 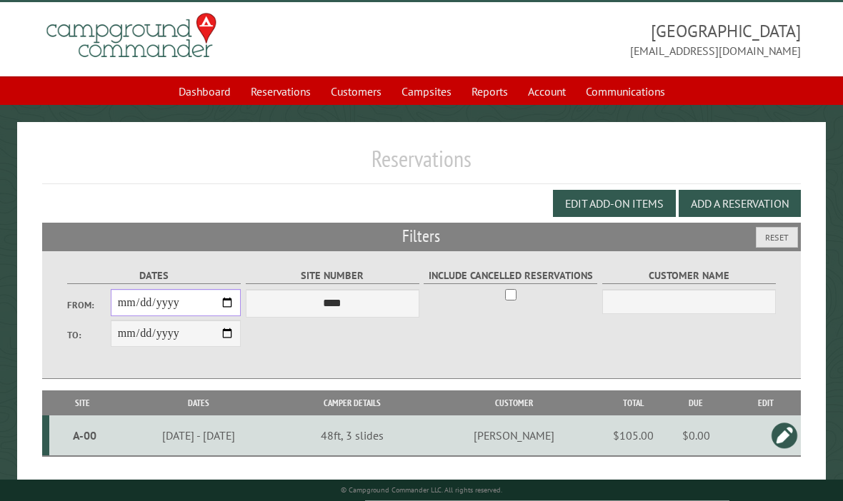 What do you see at coordinates (84, 436) in the screenshot?
I see `div: A-00` at bounding box center [84, 436].